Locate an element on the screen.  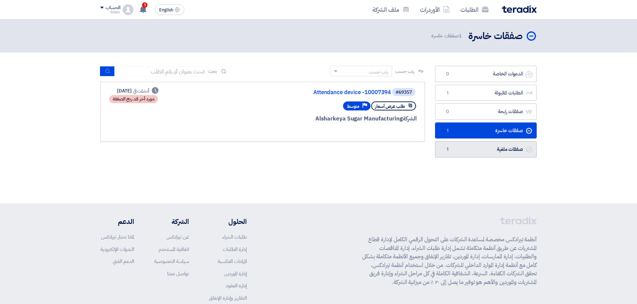
a: لماذا تختار تيرادكس is located at coordinates (117, 237).